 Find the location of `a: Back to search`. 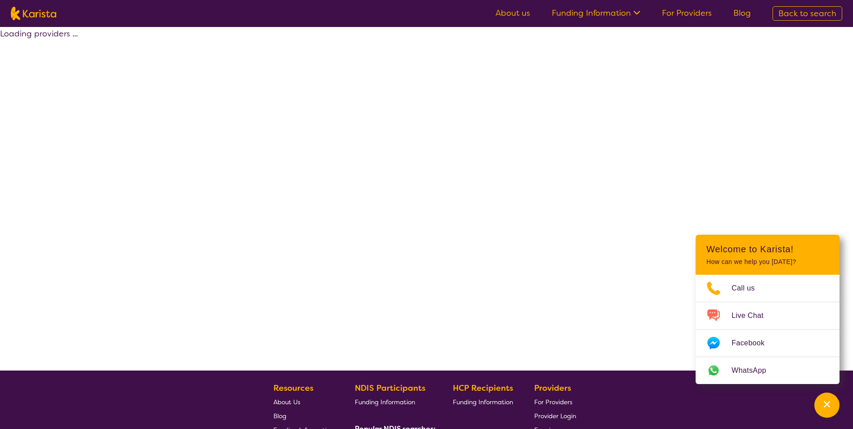

a: Back to search is located at coordinates (807, 13).